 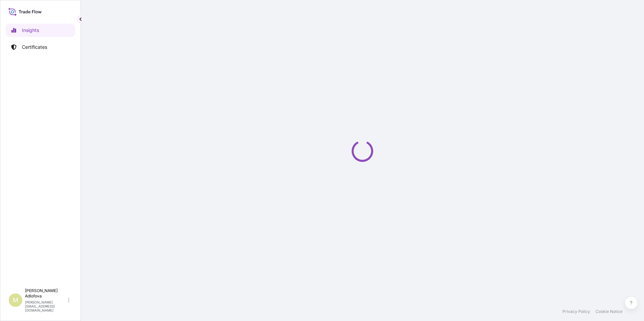 What do you see at coordinates (576, 312) in the screenshot?
I see `p: Privacy Policy` at bounding box center [576, 312].